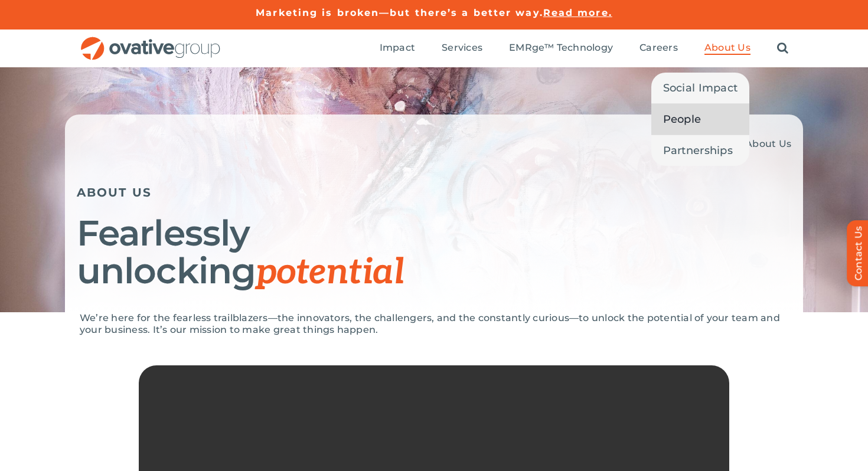 This screenshot has height=471, width=868. What do you see at coordinates (783, 48) in the screenshot?
I see `a: Search` at bounding box center [783, 48].